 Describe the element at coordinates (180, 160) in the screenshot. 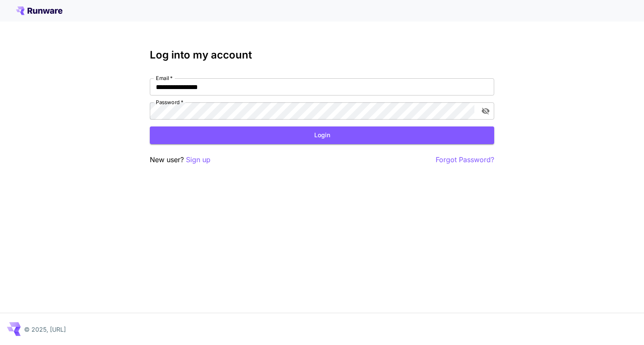

I see `p: New user?` at that location.